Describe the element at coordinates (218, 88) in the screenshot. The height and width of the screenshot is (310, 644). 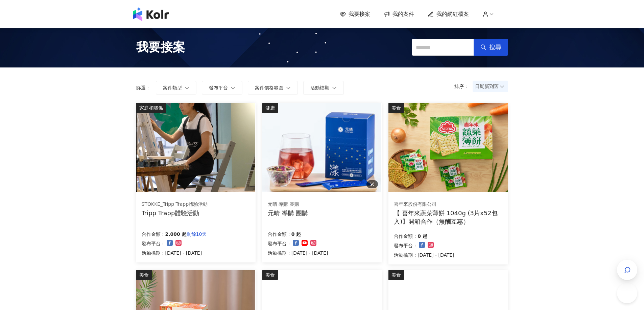
I see `span: 發布平台` at that location.